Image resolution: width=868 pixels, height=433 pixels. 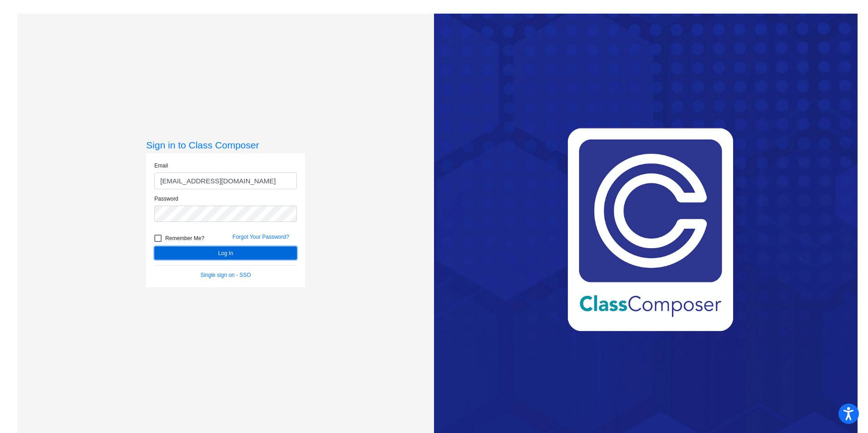 I want to click on span: Remember Me?, so click(x=185, y=238).